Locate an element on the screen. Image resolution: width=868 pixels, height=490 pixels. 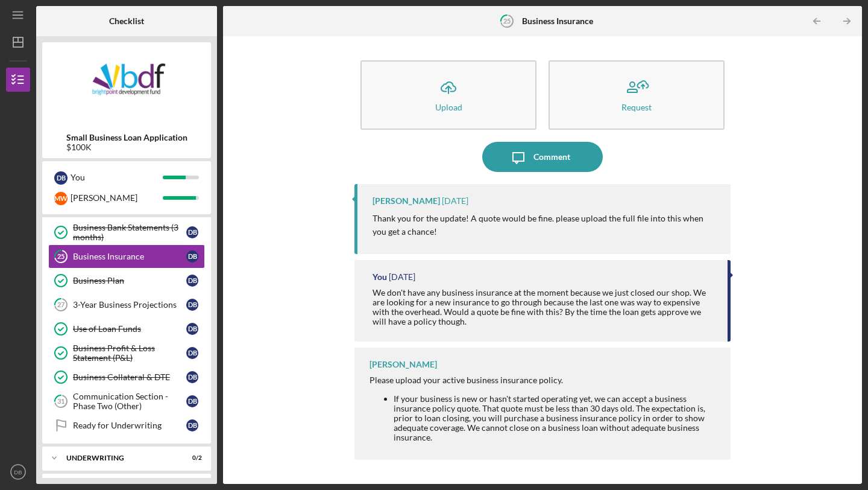
a: Business Collateral & DTEDB is located at coordinates (127, 377).